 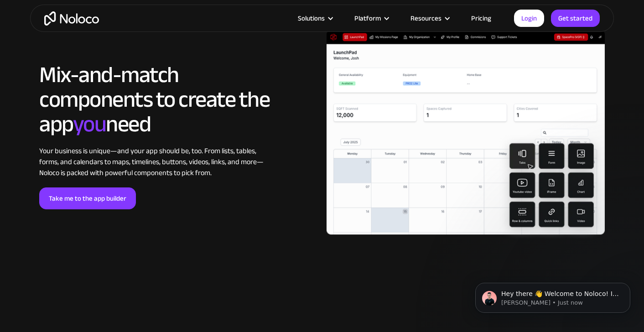 I want to click on a: Get started, so click(x=575, y=18).